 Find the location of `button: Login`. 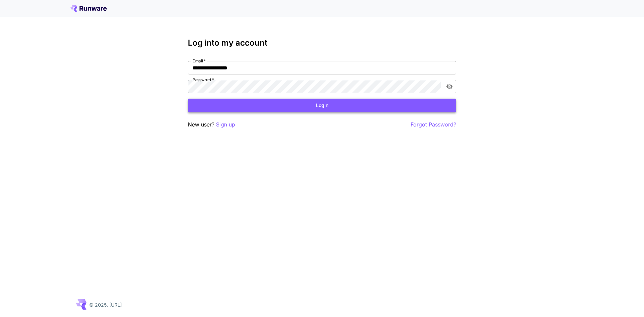

button: Login is located at coordinates (322, 105).